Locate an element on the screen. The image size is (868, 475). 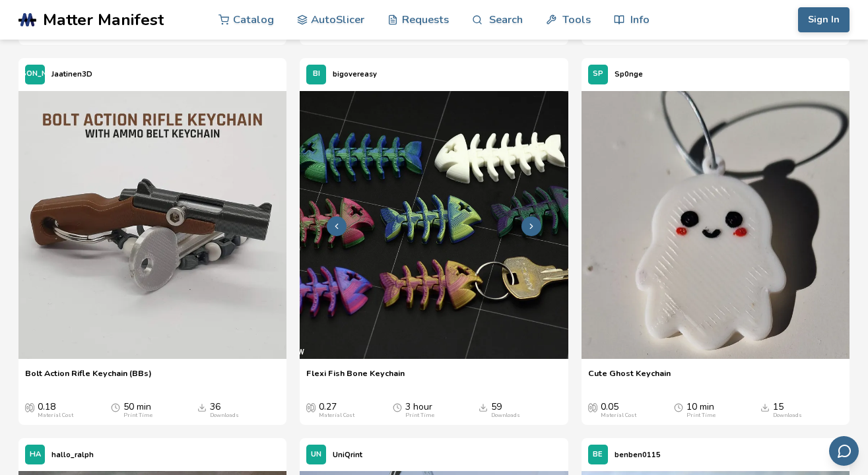
p: Jaatinen3D is located at coordinates (72, 74).